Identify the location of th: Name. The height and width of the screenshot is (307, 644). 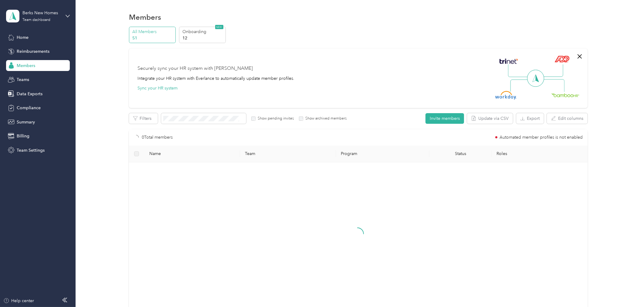
(192, 154).